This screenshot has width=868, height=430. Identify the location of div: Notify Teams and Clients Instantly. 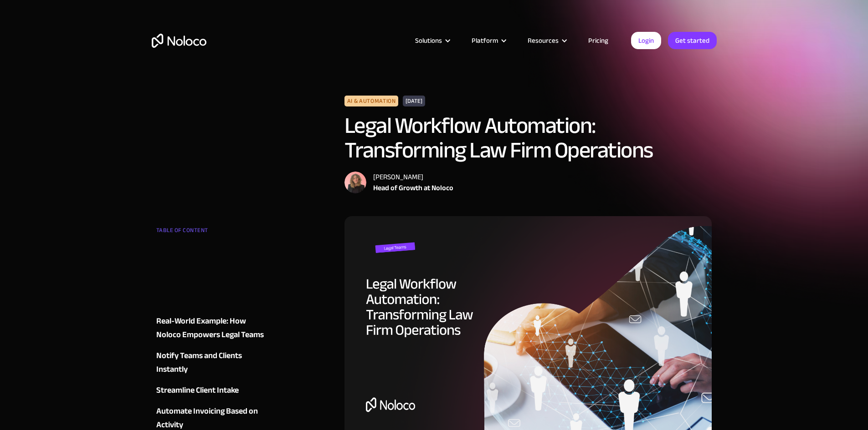
(211, 362).